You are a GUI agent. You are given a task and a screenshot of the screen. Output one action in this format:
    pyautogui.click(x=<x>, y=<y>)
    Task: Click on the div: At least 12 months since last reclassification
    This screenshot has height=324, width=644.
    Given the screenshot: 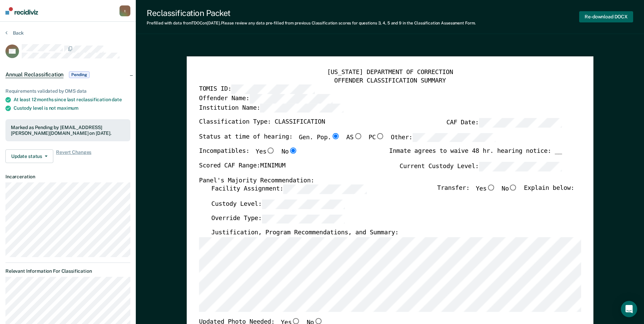 What is the action you would take?
    pyautogui.click(x=72, y=99)
    